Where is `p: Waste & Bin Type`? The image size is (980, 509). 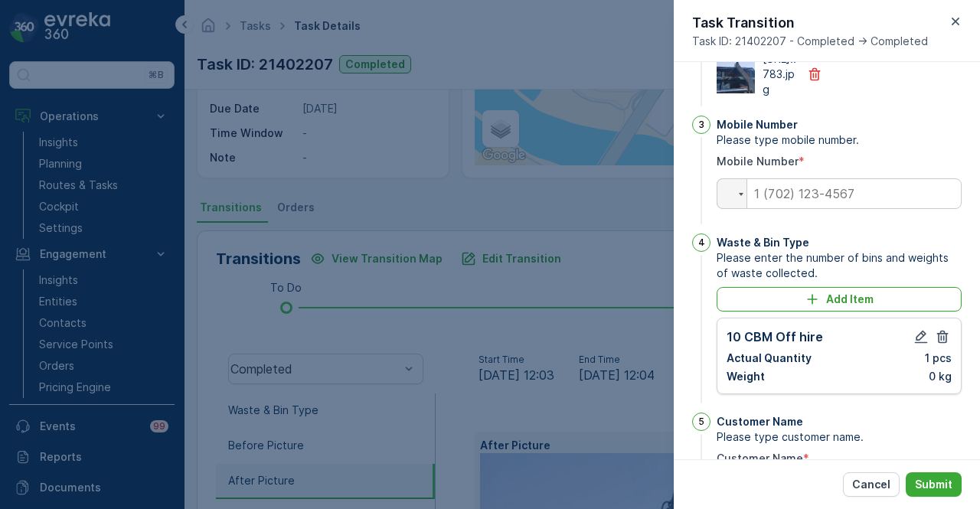 p: Waste & Bin Type is located at coordinates (762, 243).